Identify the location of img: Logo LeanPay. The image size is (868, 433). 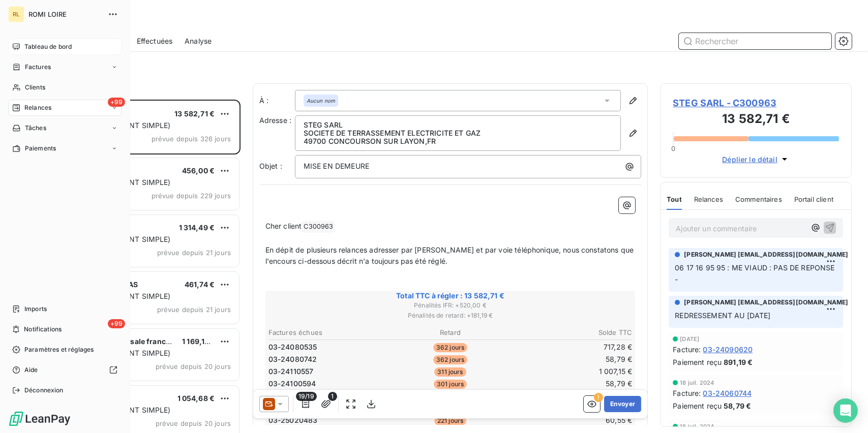
(40, 419).